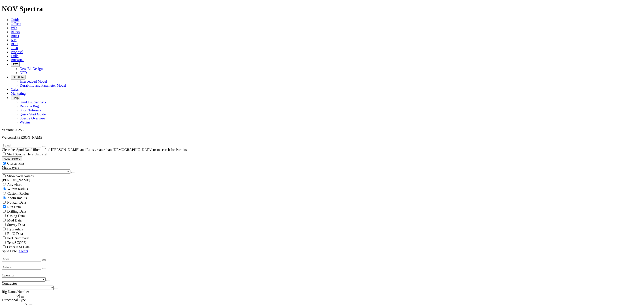 This screenshot has width=644, height=305. Describe the element at coordinates (15, 64) in the screenshot. I see `button: FTT` at that location.